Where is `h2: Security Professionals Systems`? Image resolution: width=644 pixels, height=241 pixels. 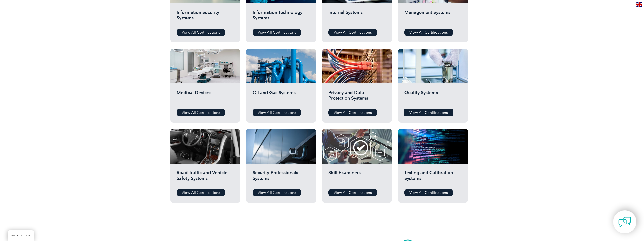 h2: Security Professionals Systems is located at coordinates (281, 177).